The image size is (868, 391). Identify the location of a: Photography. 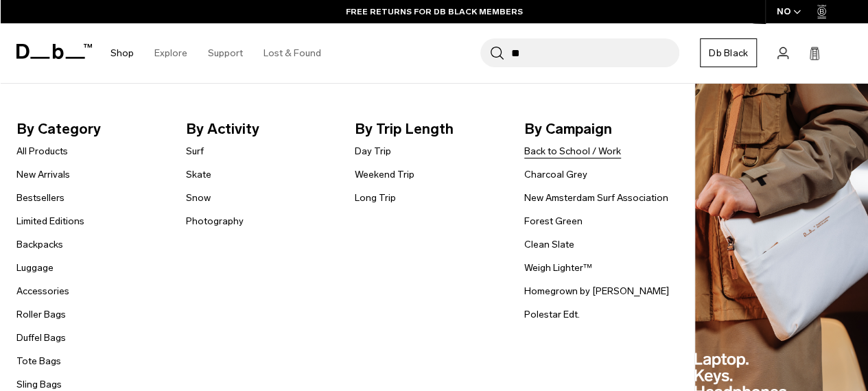
(215, 220).